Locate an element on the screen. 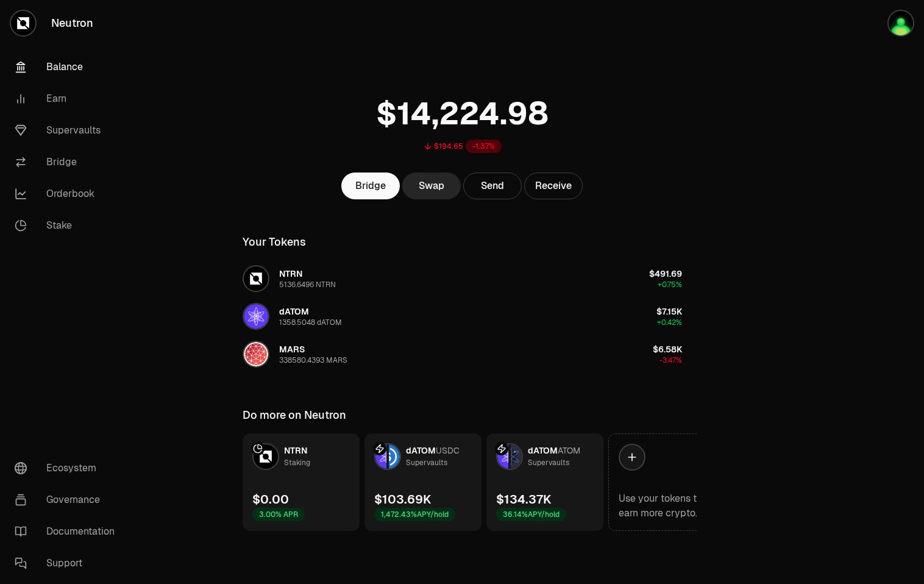 The width and height of the screenshot is (924, 584). span: USDC is located at coordinates (447, 450).